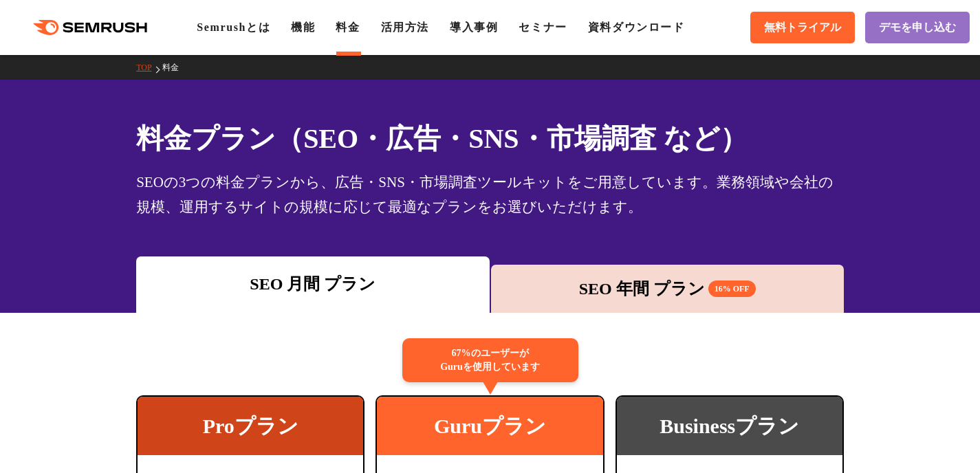  What do you see at coordinates (543, 27) in the screenshot?
I see `a: セミナー` at bounding box center [543, 27].